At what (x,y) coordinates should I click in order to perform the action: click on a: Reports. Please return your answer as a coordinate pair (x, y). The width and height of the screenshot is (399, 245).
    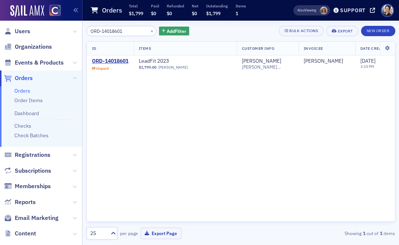
    Looking at the image, I should click on (20, 202).